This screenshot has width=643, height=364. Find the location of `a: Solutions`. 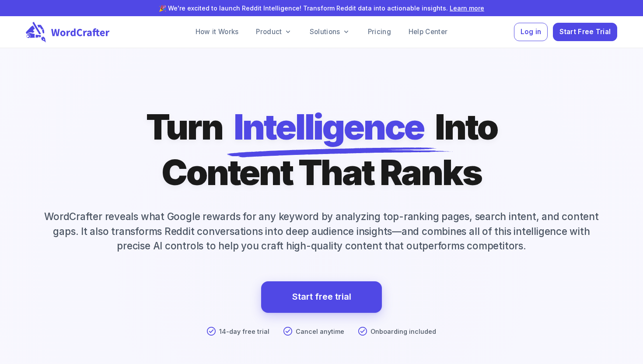

a: Solutions is located at coordinates (330, 32).